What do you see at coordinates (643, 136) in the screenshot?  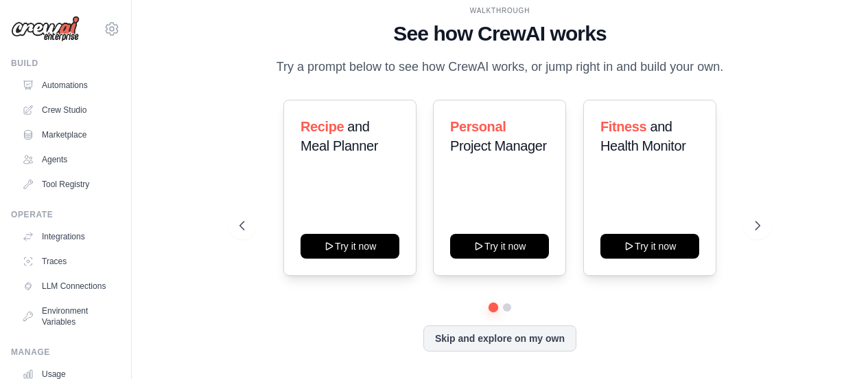 I see `span: and Health Monitor` at bounding box center [643, 136].